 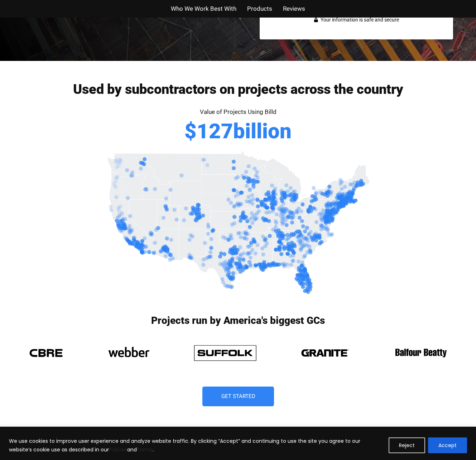 I want to click on span: Your information is safe and secure, so click(x=359, y=20).